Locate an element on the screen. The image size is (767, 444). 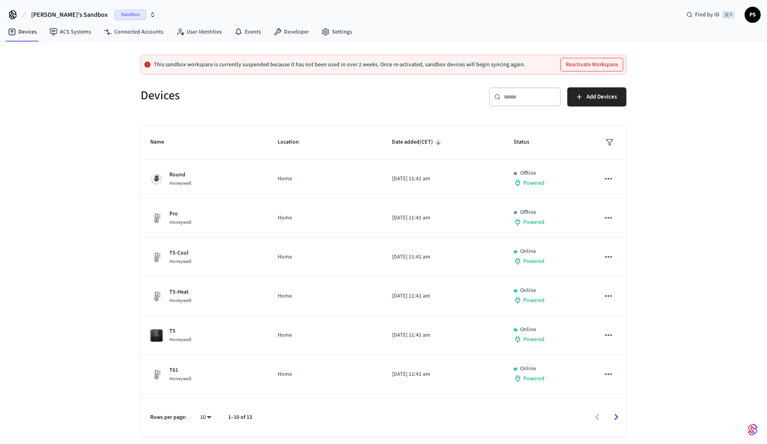
button: Go to next page is located at coordinates (616, 417).